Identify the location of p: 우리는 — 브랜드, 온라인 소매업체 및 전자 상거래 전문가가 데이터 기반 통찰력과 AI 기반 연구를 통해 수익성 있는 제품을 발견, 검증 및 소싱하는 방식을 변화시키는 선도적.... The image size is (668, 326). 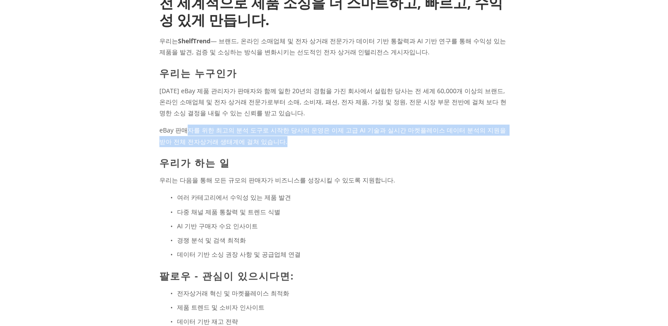
(334, 46).